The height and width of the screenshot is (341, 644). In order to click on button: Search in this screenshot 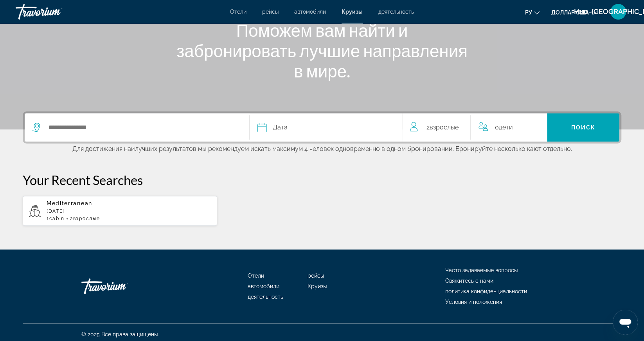, I will do `click(583, 127)`.